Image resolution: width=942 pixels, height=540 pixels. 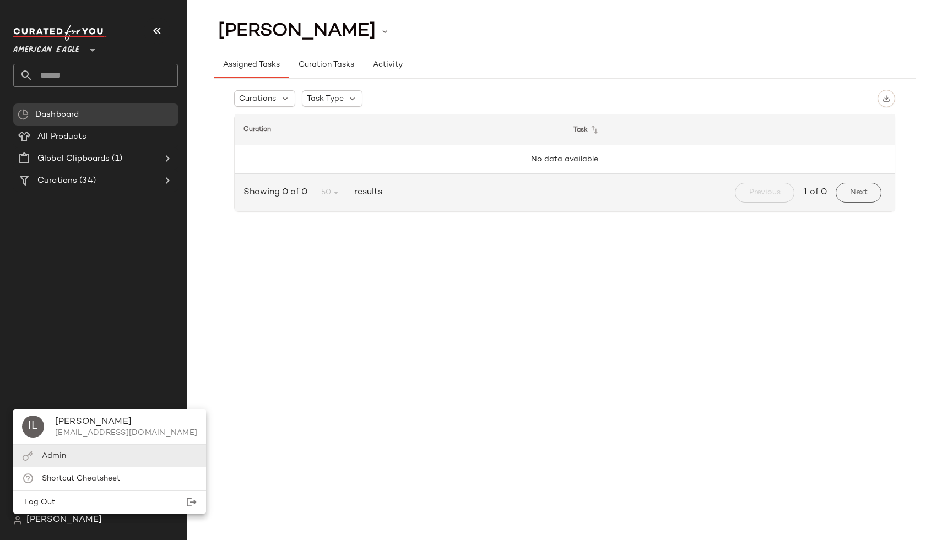 What do you see at coordinates (116, 159) in the screenshot?
I see `span: (1)` at bounding box center [116, 159].